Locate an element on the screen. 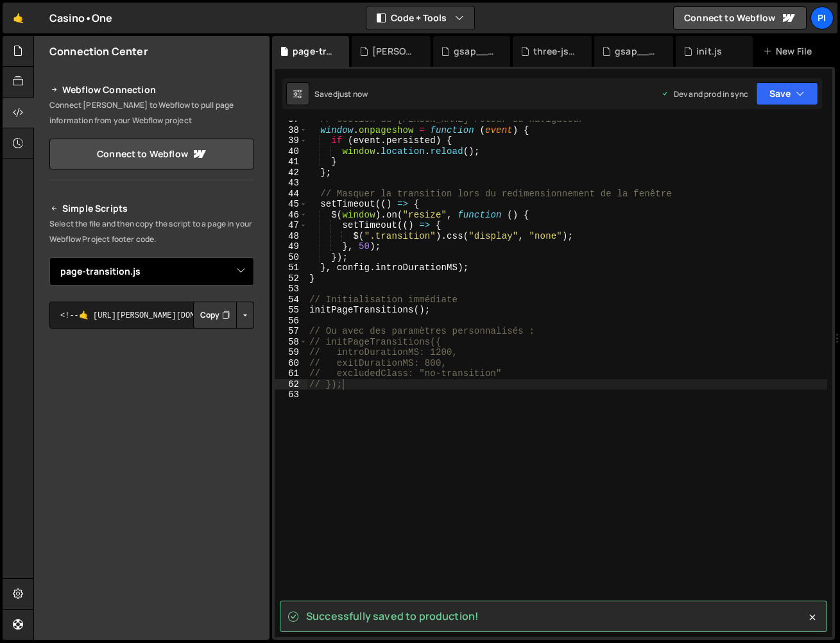  div: 41 is located at coordinates (290, 162).